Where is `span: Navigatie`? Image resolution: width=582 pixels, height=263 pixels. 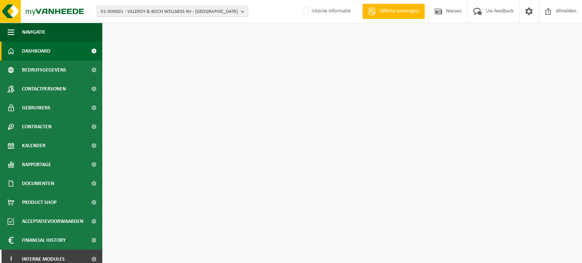 span: Navigatie is located at coordinates (34, 32).